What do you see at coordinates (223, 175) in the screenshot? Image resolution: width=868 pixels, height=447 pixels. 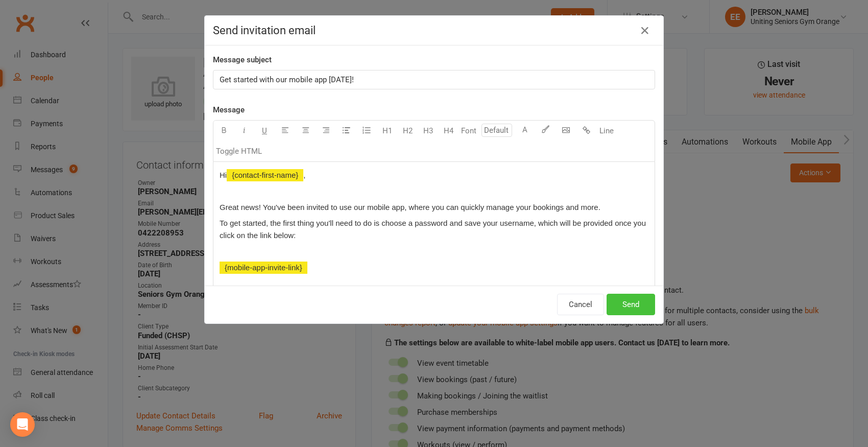 I see `span: Hi` at bounding box center [223, 175].